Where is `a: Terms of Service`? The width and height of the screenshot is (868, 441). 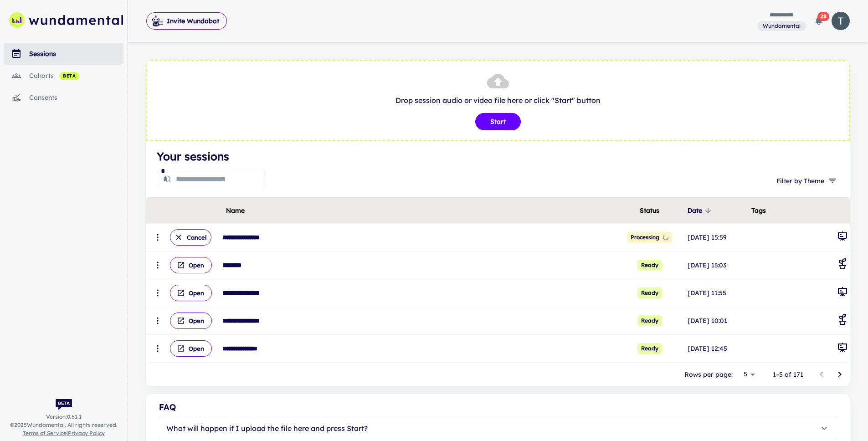 a: Terms of Service is located at coordinates (44, 433).